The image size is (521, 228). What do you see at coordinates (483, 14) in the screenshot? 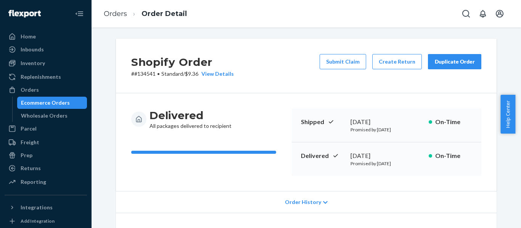
I see `button: Open notifications` at bounding box center [483, 14].